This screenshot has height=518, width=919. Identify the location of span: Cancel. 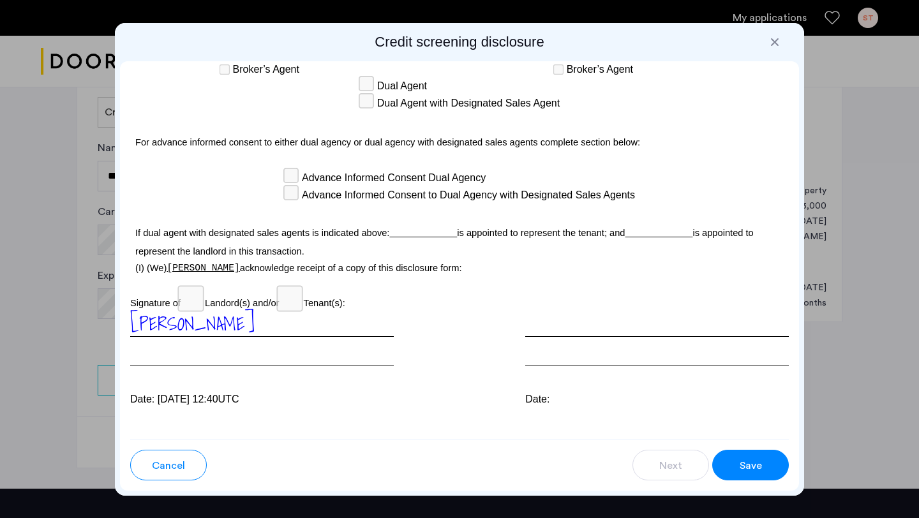
(169, 466).